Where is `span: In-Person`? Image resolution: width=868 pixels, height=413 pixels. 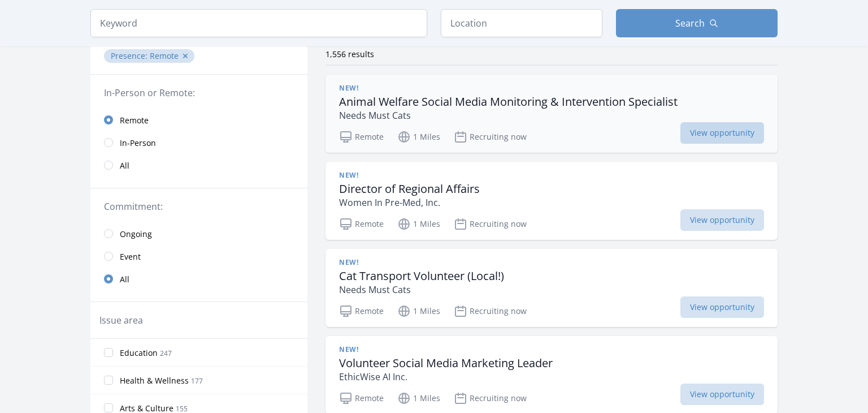 span: In-Person is located at coordinates (138, 143).